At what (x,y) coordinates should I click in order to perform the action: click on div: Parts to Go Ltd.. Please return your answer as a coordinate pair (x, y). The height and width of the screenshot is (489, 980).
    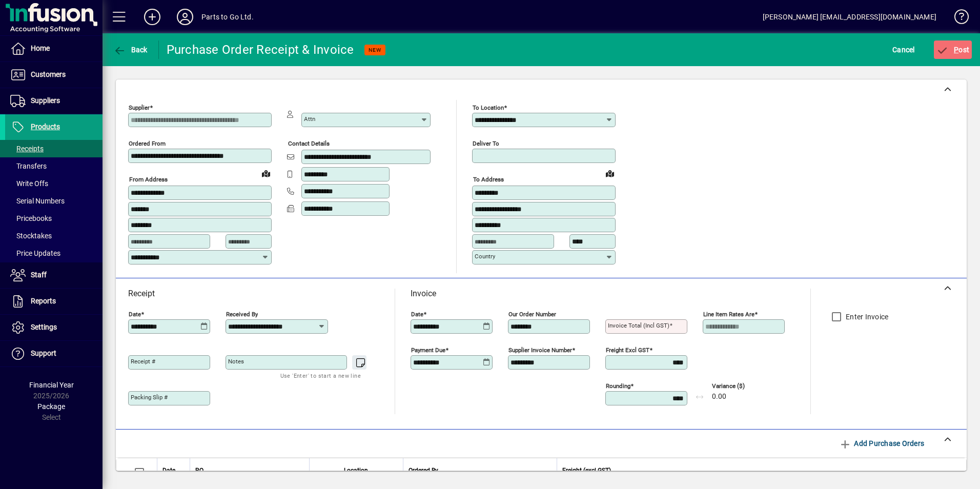
    Looking at the image, I should click on (228, 17).